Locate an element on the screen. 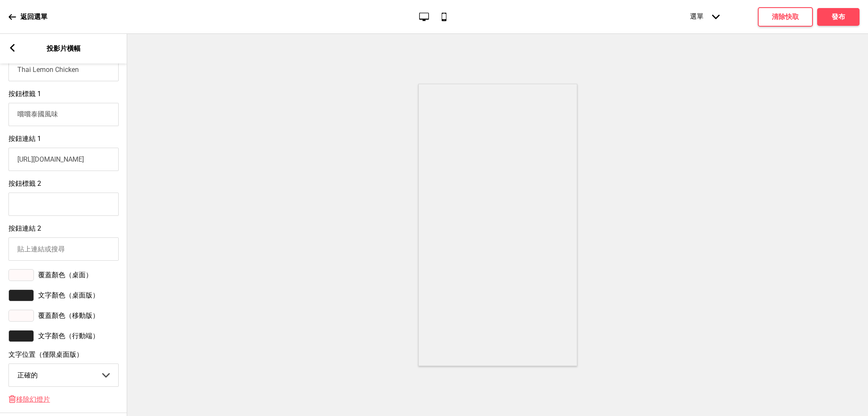  font: 按鈕標籤 1 is located at coordinates (24, 94).